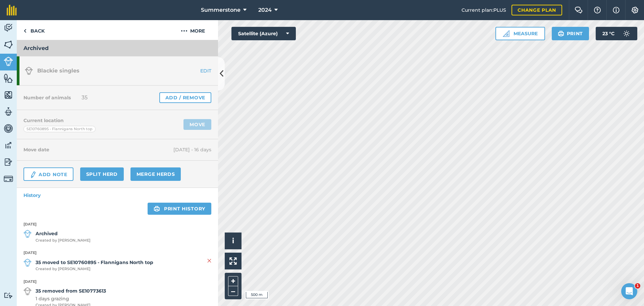  What do you see at coordinates (616, 10) in the screenshot?
I see `img: svg+xml;base64,PHN2ZyB4bWxucz0iaHR0cDovL3d3dy53My5vcmcvMjAwMC9zdmciIHdpZHRoPSIxNyIgaGVpZ2h0PSIxNy...` at bounding box center [616, 10].